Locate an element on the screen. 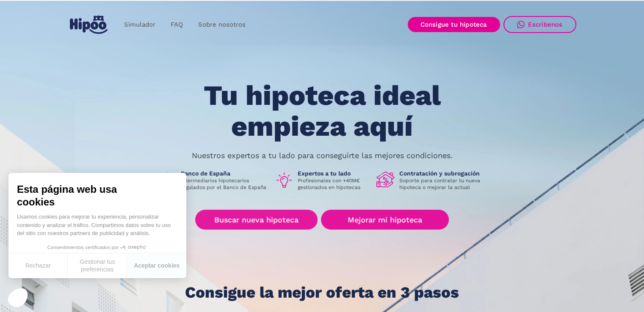 Image resolution: width=644 pixels, height=312 pixels. a: Escríbenos is located at coordinates (540, 24).